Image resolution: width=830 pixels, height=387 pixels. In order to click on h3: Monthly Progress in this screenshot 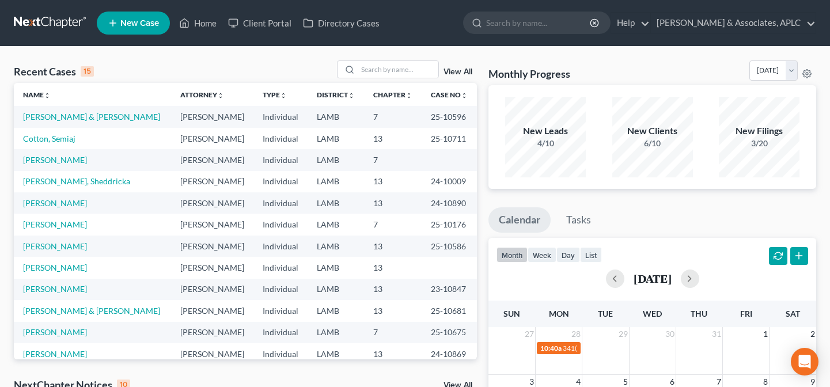, I will do `click(529, 74)`.